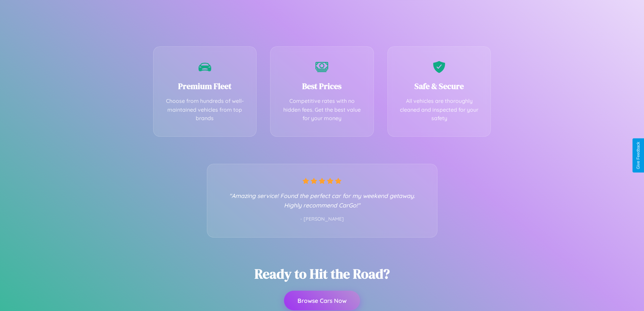 The image size is (644, 311). What do you see at coordinates (205, 86) in the screenshot?
I see `h3: Premium Fleet` at bounding box center [205, 86].